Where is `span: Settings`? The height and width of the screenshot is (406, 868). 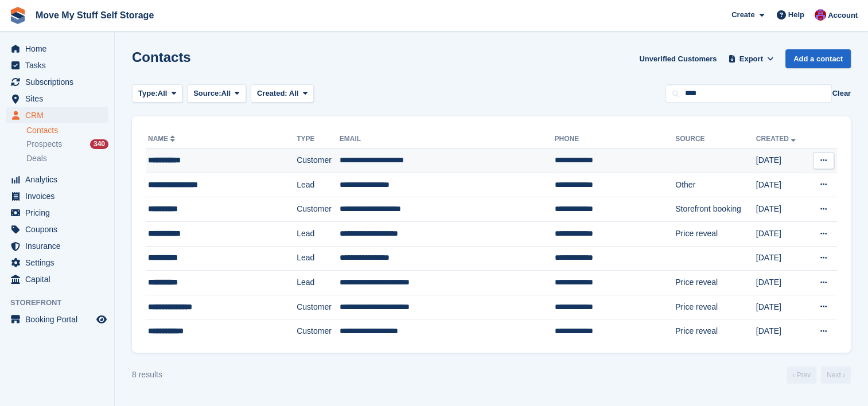 span: Settings is located at coordinates (59, 263).